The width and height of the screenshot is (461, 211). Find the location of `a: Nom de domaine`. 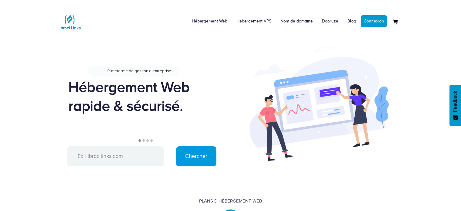

a: Nom de domaine is located at coordinates (296, 21).